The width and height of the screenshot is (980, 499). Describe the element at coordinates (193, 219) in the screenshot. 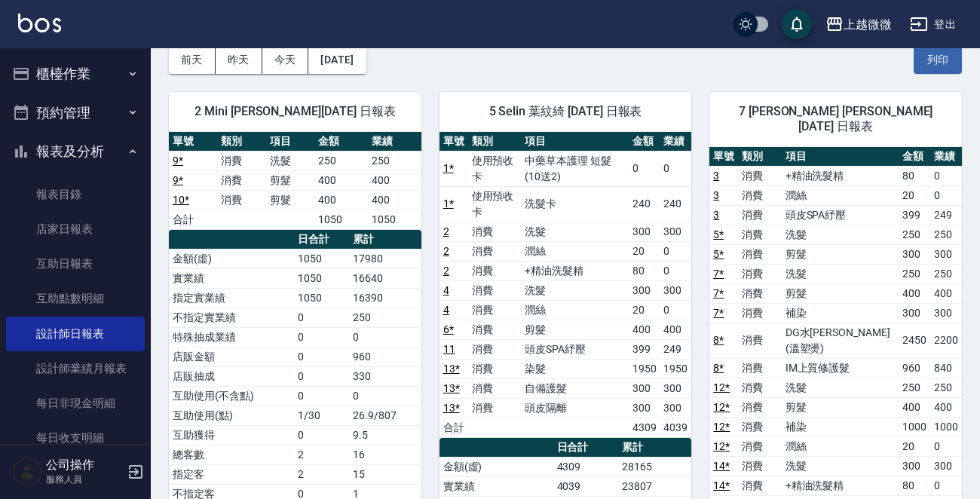

I see `td: 合計` at that location.